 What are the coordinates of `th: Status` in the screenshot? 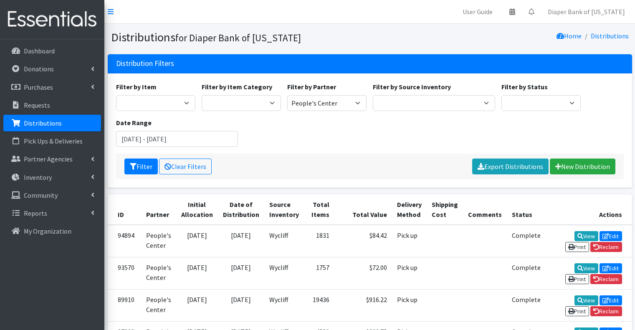 It's located at (526, 210).